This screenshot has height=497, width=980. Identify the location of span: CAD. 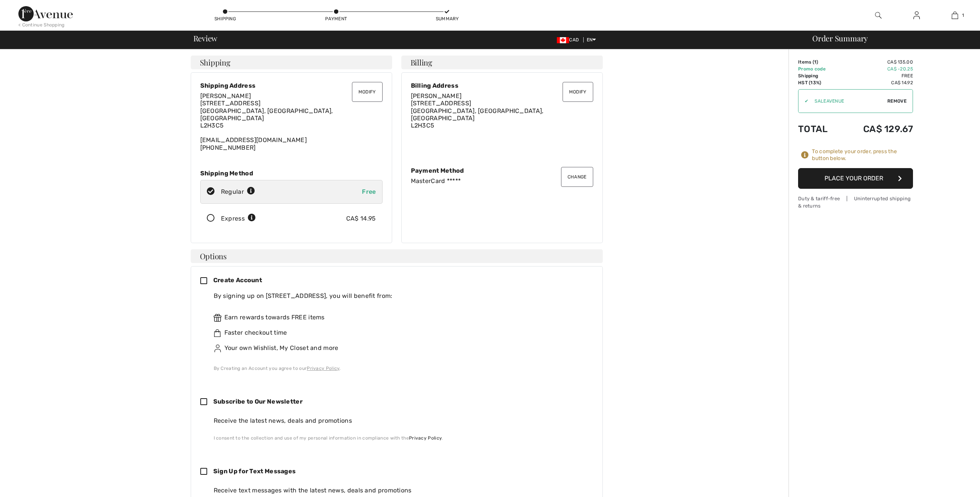
(569, 40).